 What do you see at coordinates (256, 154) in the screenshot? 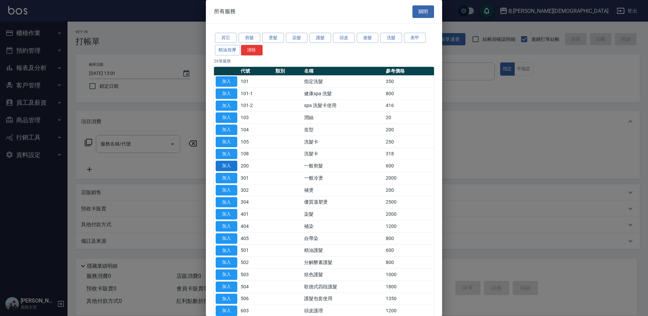
I see `td: 108` at bounding box center [256, 154].